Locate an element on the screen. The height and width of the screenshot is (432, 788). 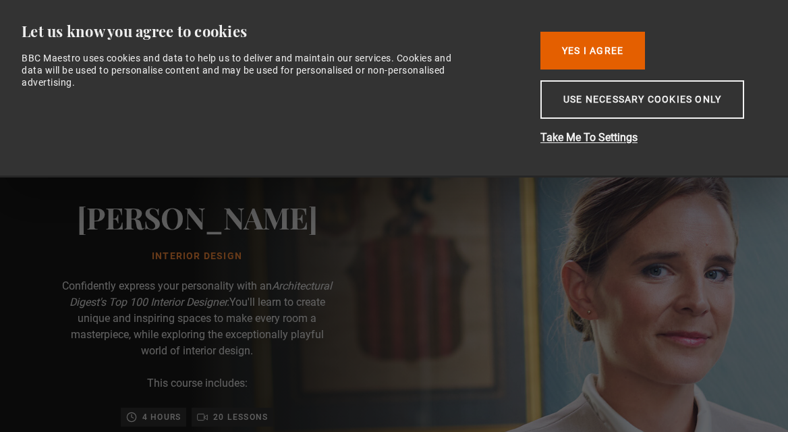
button: Yes I Agree is located at coordinates (592, 51).